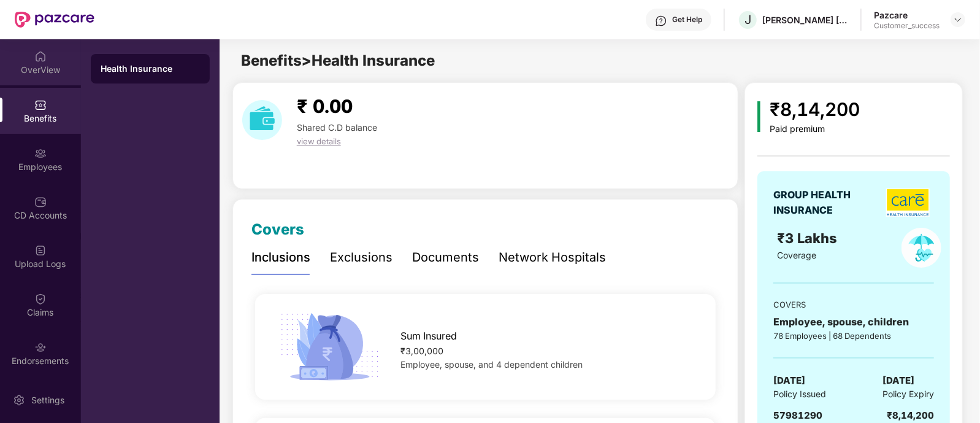 The width and height of the screenshot is (980, 423). I want to click on div: Inclusions, so click(281, 257).